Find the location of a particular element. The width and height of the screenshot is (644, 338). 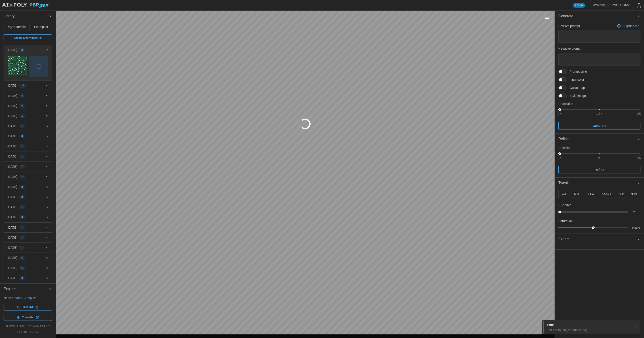

div: Export is located at coordinates (599, 247).